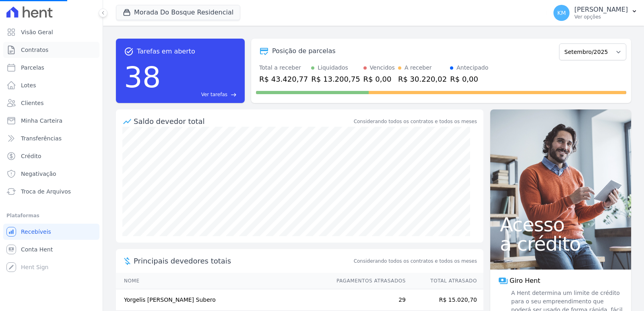  Describe the element at coordinates (243, 261) in the screenshot. I see `span: Principais devedores totais` at that location.